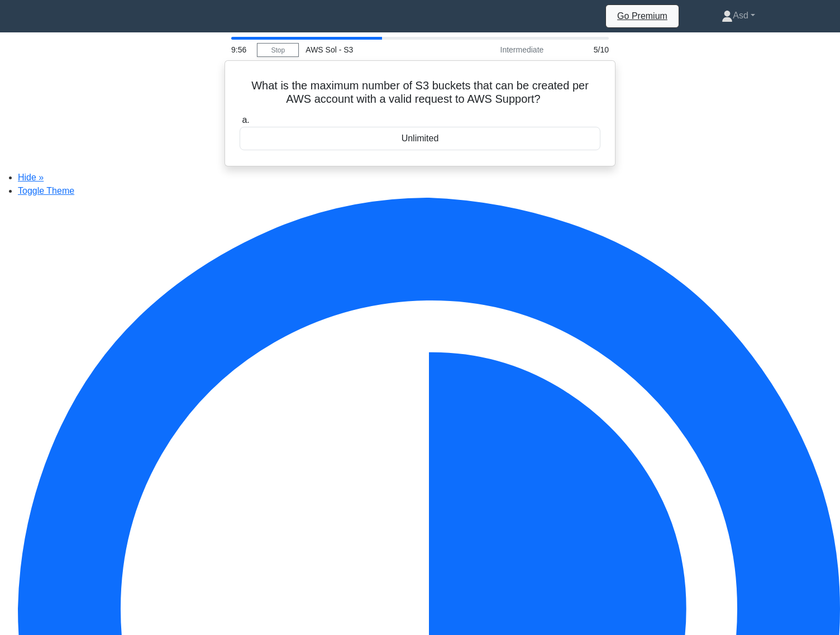  I want to click on div: Intermediate, so click(501, 49).